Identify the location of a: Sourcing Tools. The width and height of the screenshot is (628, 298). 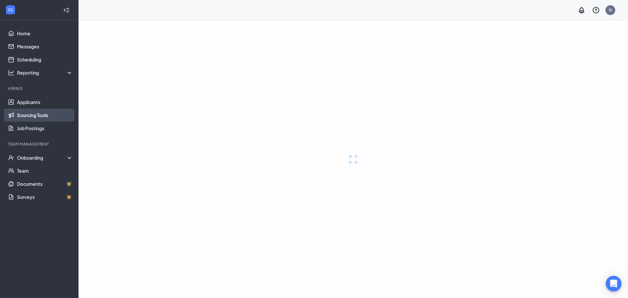
(45, 115).